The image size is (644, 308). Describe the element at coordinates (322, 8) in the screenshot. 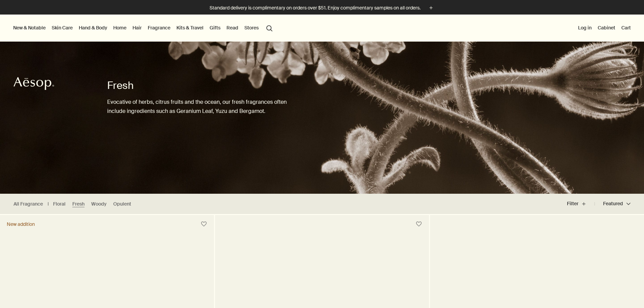

I see `button: Standard delivery is complimentary on orders over $51. Enjoy complimentary samples on all orders.` at that location.